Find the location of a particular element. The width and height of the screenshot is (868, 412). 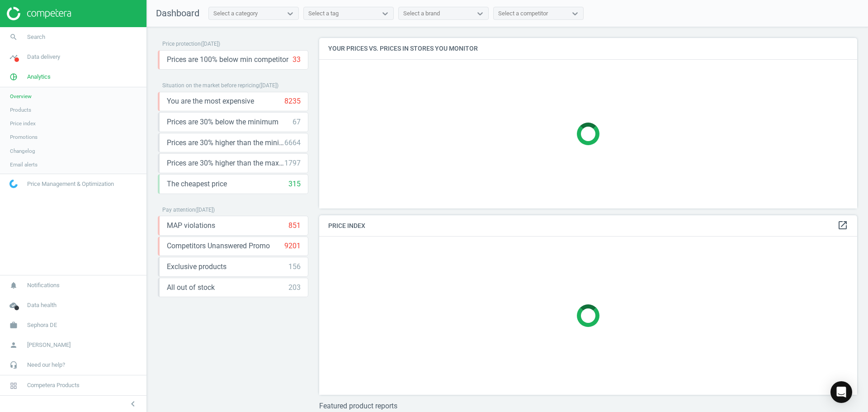

span: Competitors Unanswered Promo is located at coordinates (219, 246).